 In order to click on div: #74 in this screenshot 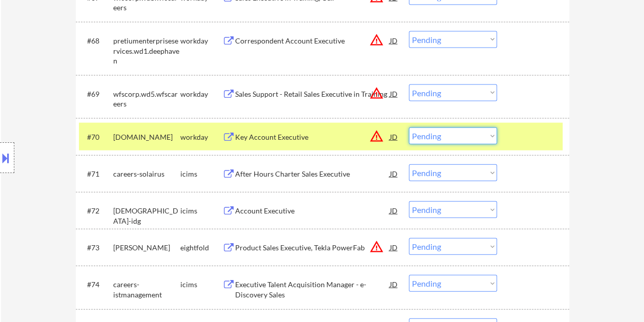, I will do `click(96, 284)`.